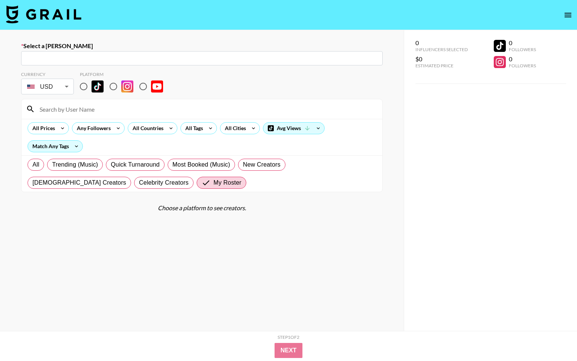  What do you see at coordinates (192, 128) in the screenshot?
I see `div: All Tags` at bounding box center [192, 128].